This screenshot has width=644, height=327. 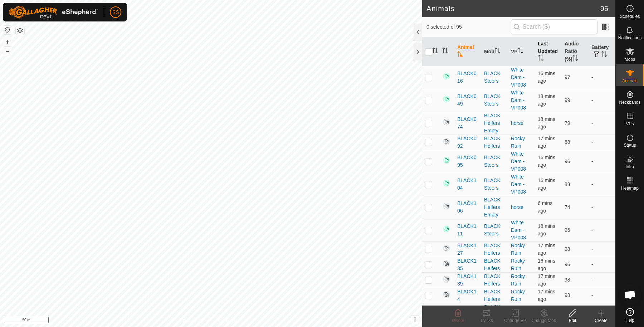 What do you see at coordinates (567, 123) in the screenshot?
I see `span: 79` at bounding box center [567, 123].